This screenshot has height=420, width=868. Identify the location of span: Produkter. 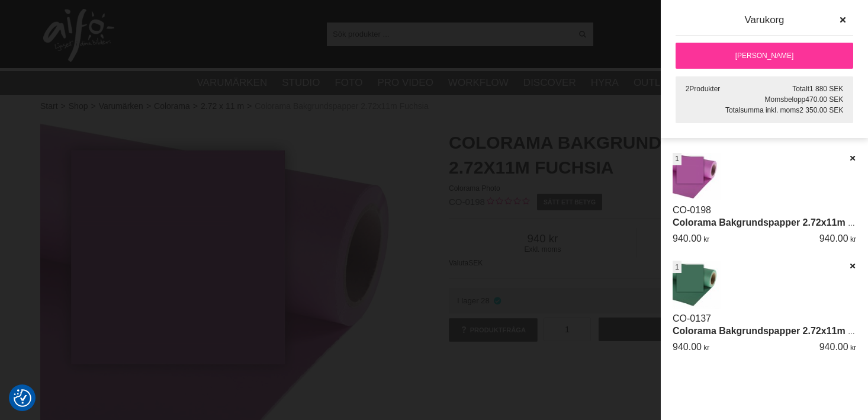
(705, 89).